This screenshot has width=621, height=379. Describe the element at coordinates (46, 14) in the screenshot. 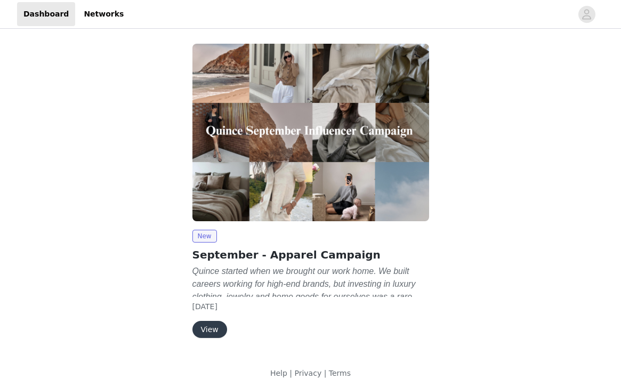

I see `a: Dashboard` at that location.